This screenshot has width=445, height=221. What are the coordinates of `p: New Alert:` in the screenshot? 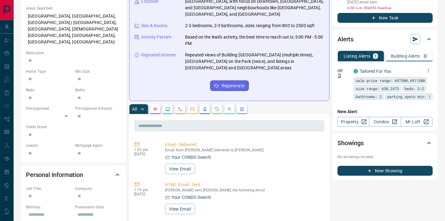 It's located at (385, 112).